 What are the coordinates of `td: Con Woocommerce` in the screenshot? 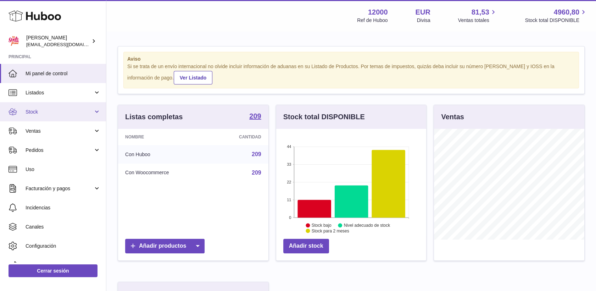 It's located at (164, 173).